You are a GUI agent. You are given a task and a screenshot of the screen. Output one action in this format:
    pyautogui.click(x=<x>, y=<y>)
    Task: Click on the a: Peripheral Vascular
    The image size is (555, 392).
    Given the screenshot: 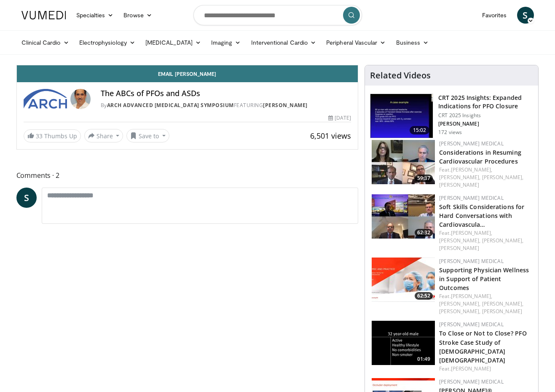 What is the action you would take?
    pyautogui.click(x=356, y=43)
    